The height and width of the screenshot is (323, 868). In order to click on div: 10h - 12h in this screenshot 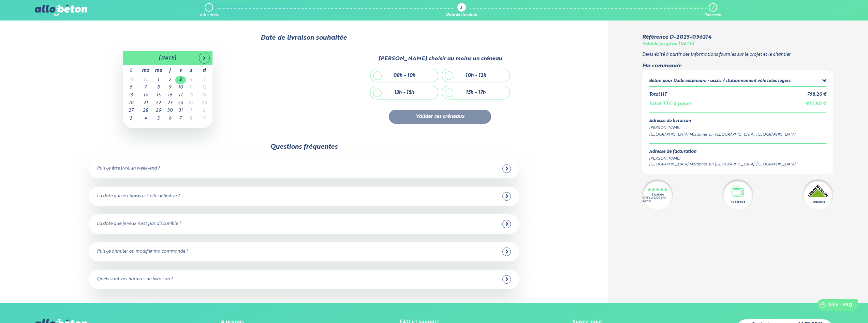, I will do `click(476, 76)`.